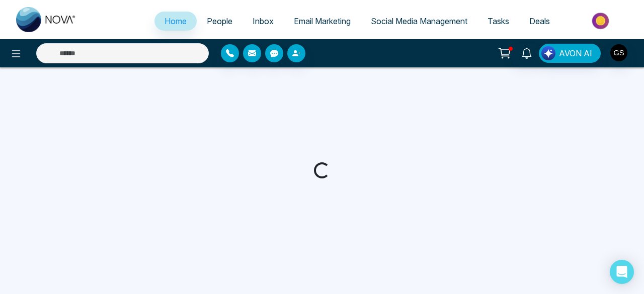 Image resolution: width=644 pixels, height=294 pixels. I want to click on a: People, so click(220, 21).